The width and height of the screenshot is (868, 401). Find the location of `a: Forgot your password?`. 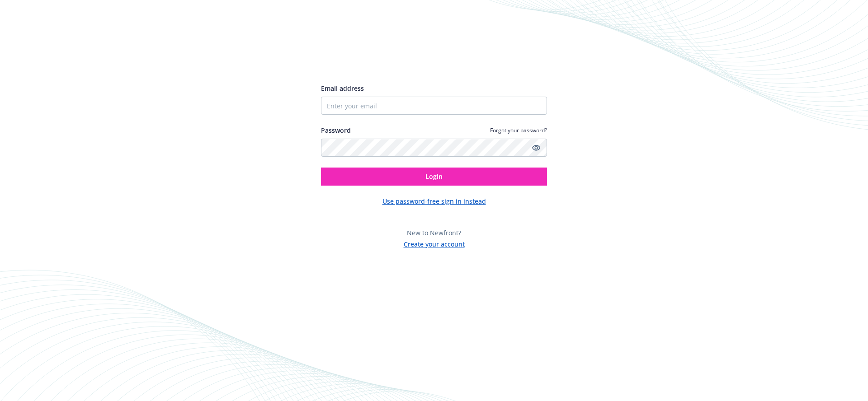

a: Forgot your password? is located at coordinates (518, 130).